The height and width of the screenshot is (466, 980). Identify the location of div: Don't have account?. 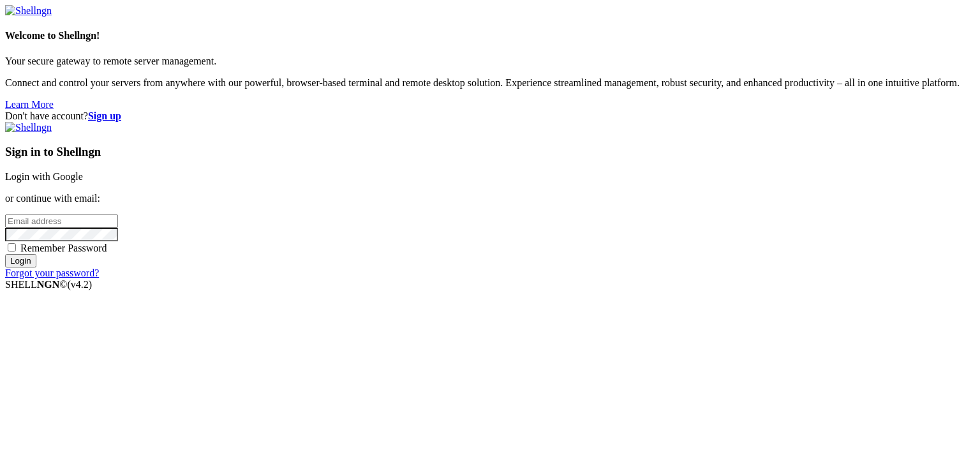
(490, 116).